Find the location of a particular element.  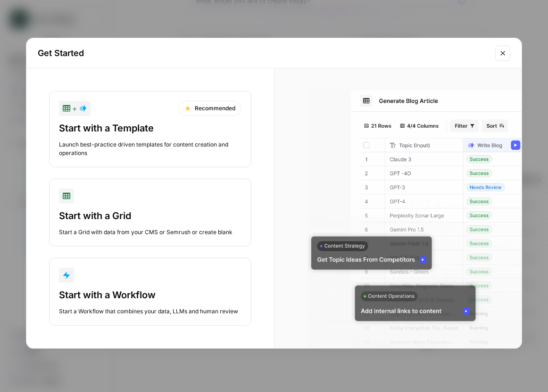

div: Launch best-practice driven templates for content creation and operations is located at coordinates (150, 149).